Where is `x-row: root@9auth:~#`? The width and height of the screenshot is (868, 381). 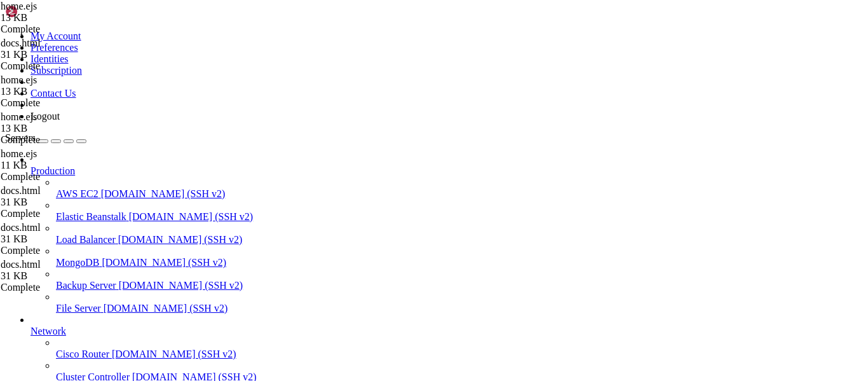 x-row: root@9auth:~# is located at coordinates (353, 285).